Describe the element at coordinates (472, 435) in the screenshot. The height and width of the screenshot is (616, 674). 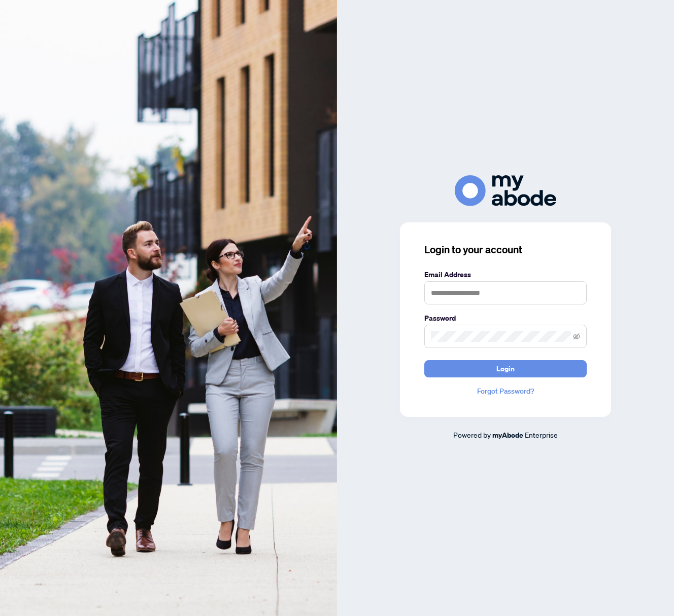
I see `span: Powered by` at that location.